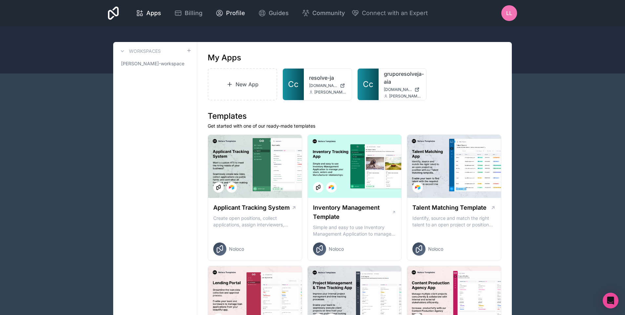 The image size is (625, 315). Describe the element at coordinates (242, 84) in the screenshot. I see `a: New App` at that location.